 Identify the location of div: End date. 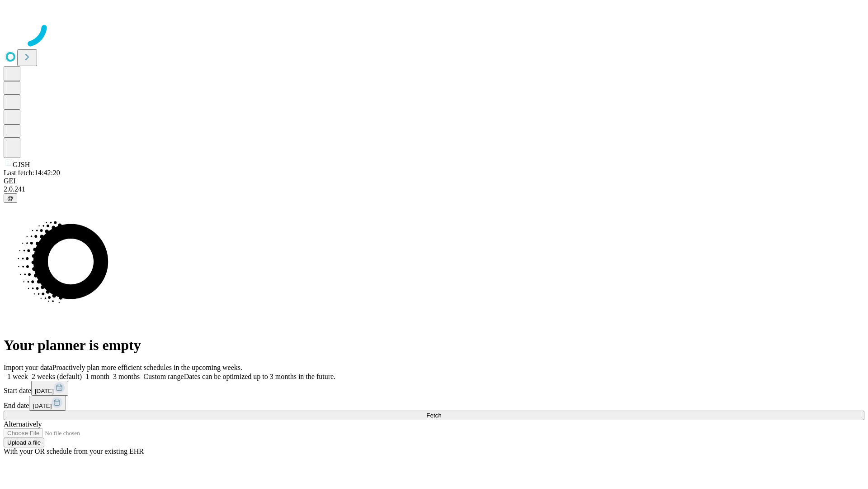
(434, 402).